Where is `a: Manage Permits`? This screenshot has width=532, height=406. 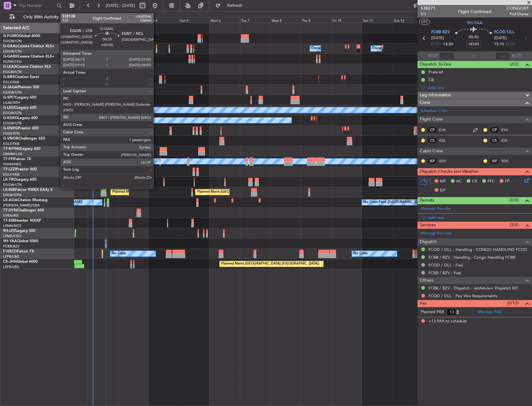 a: Manage Permits is located at coordinates (436, 209).